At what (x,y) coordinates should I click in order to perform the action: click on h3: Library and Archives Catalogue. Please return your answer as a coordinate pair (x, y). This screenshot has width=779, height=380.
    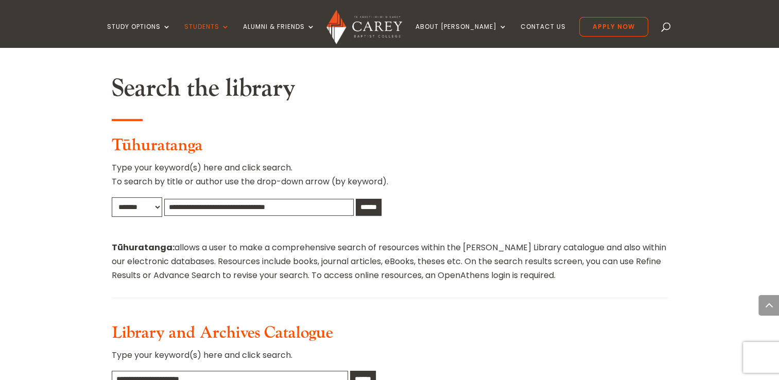
    Looking at the image, I should click on (390, 336).